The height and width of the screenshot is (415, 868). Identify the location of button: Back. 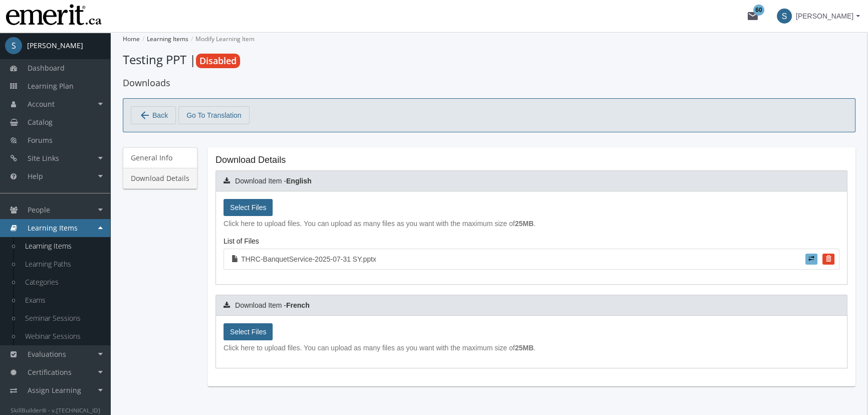
(154, 115).